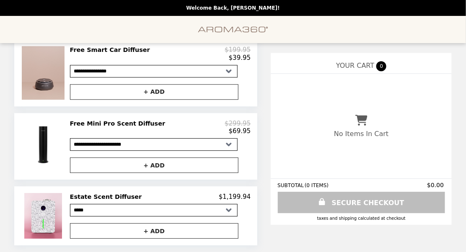  Describe the element at coordinates (240, 131) in the screenshot. I see `p: $69.95` at that location.